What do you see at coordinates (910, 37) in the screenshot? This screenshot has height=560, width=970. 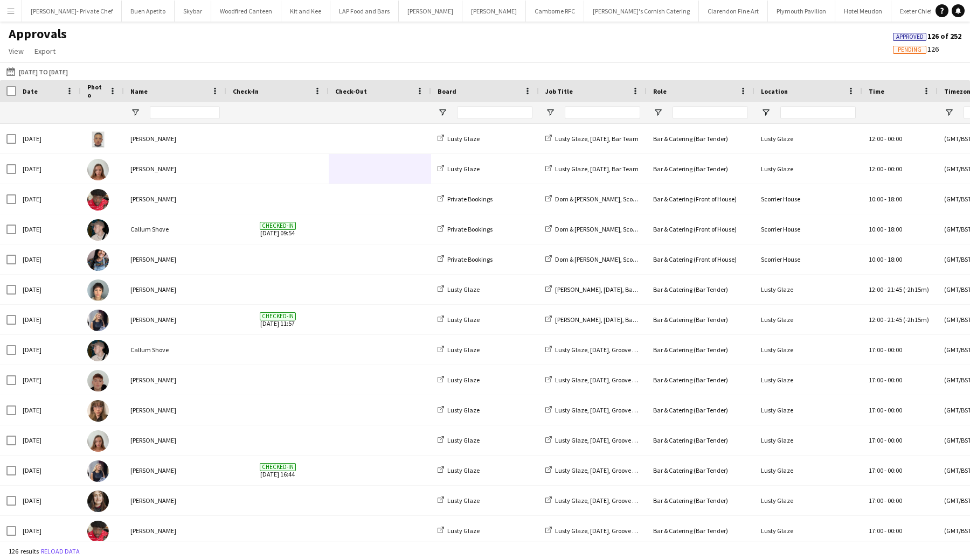 I see `span: Approved` at bounding box center [910, 37].